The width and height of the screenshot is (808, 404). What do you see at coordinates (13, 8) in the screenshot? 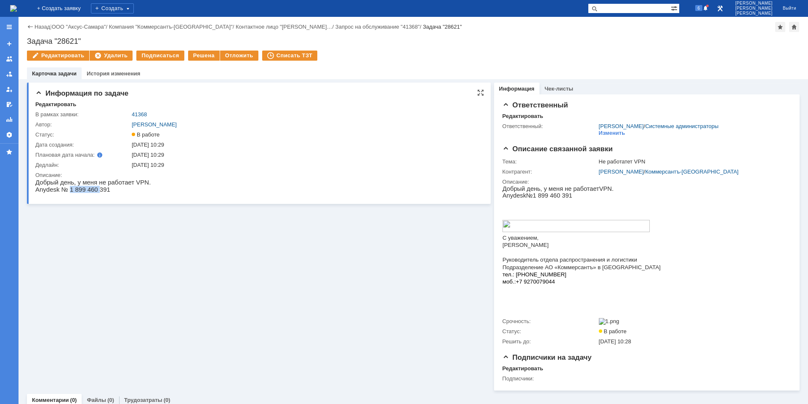
I see `img: logo` at bounding box center [13, 8].